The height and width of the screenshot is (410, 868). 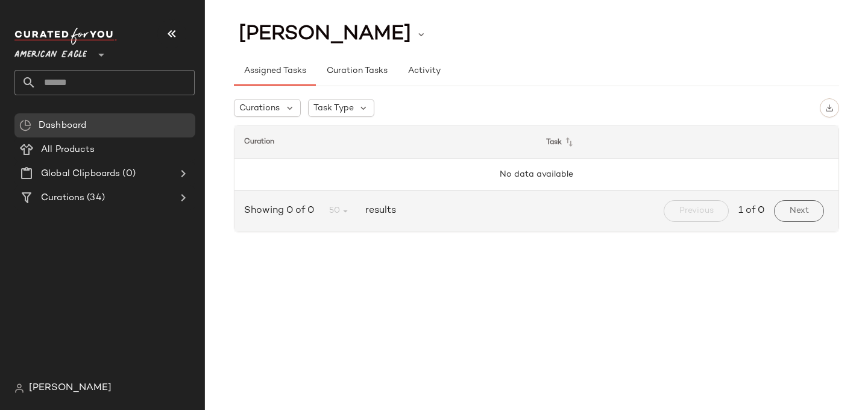 I want to click on span: Curation Tasks, so click(x=356, y=71).